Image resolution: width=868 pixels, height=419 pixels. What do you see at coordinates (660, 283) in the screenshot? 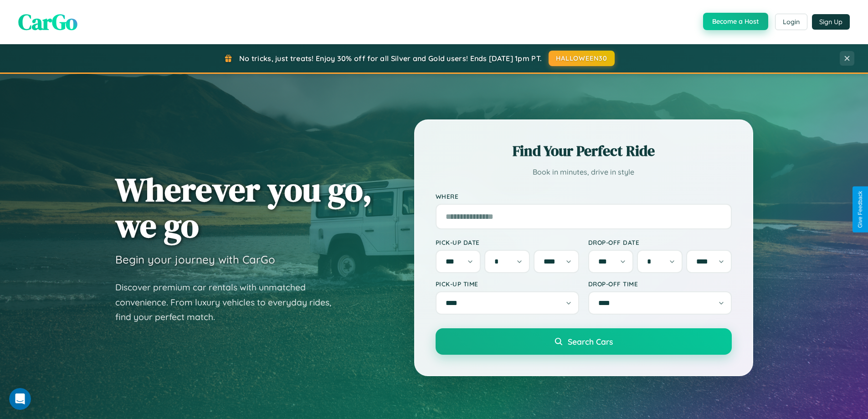
I see `label: Drop-off Time` at bounding box center [660, 283].